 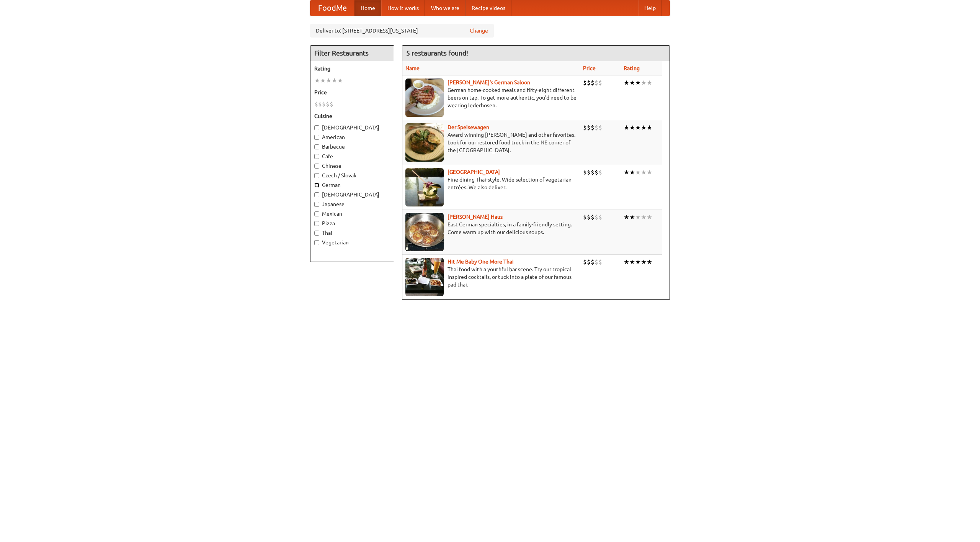 I want to click on a: Change, so click(x=479, y=31).